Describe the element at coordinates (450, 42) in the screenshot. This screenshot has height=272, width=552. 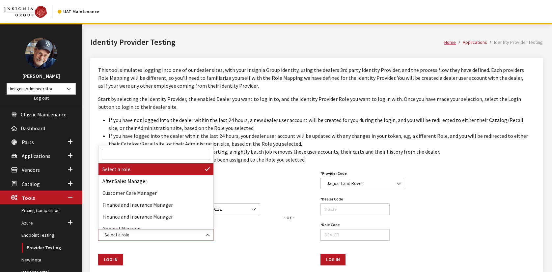
I see `a: Home` at that location.